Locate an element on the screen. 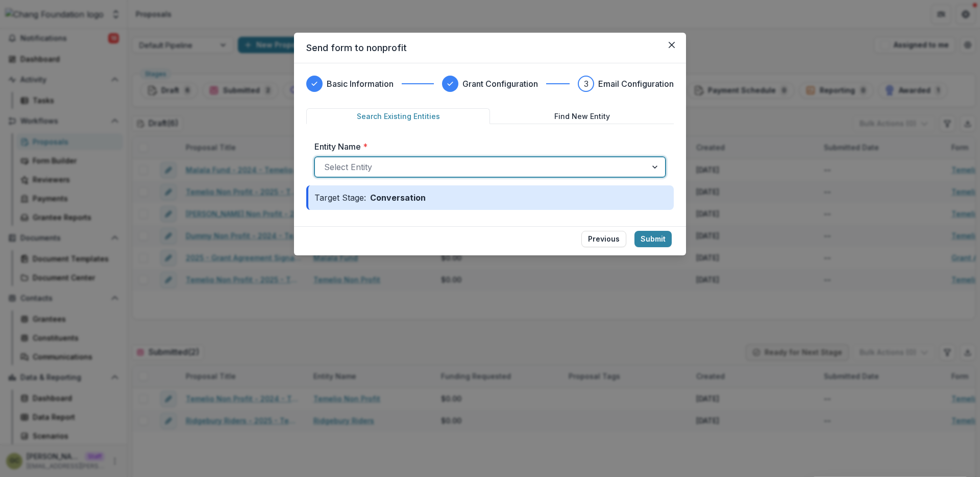 The image size is (980, 477). button: Search Existing Entities is located at coordinates (398, 116).